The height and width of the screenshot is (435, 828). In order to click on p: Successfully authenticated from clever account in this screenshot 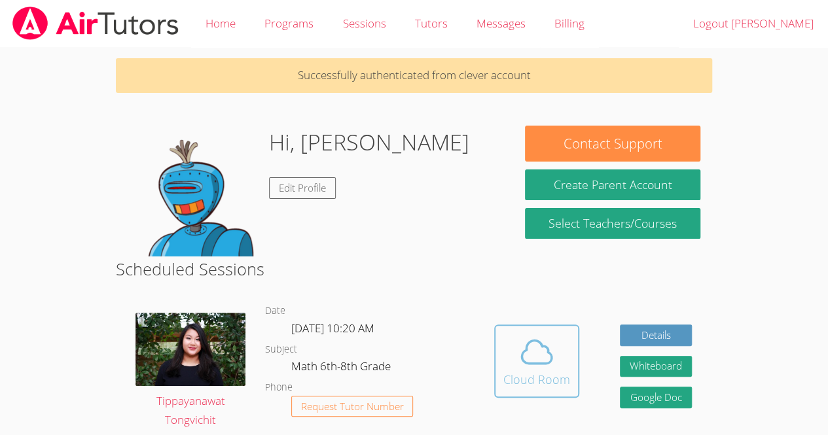, I will do `click(414, 75)`.